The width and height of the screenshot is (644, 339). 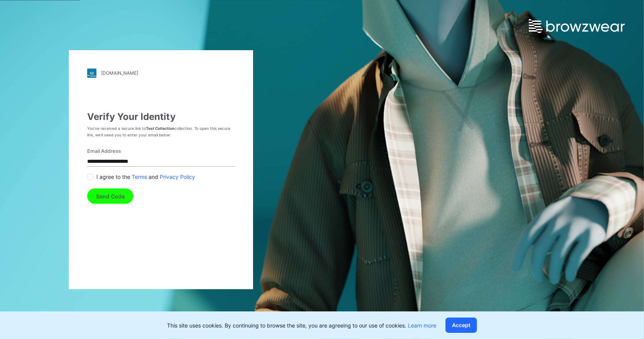 I want to click on p: This site uses cookies. By continuing to browse the site, you are agreeing to our use of cookies., so click(x=301, y=326).